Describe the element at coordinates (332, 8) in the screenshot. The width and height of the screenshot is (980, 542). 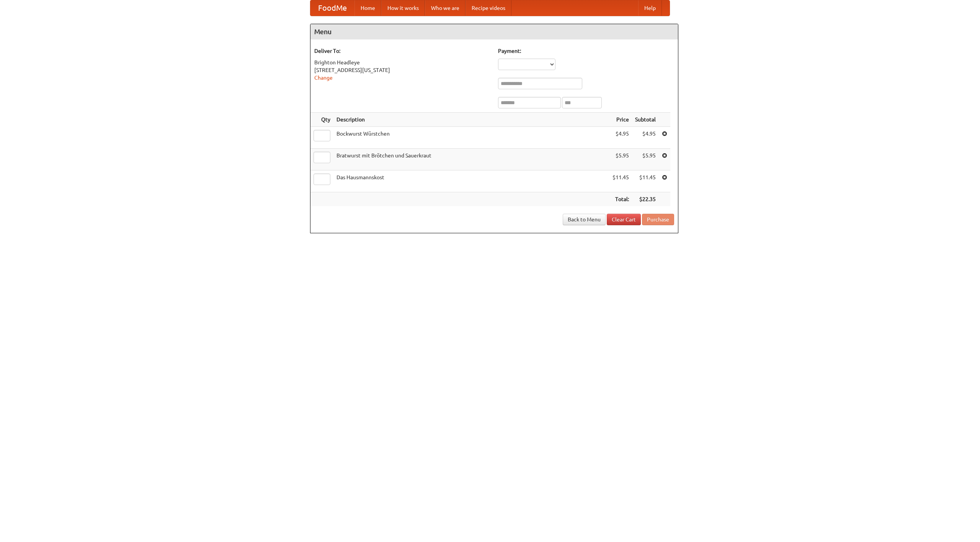
I see `a: FoodMe` at that location.